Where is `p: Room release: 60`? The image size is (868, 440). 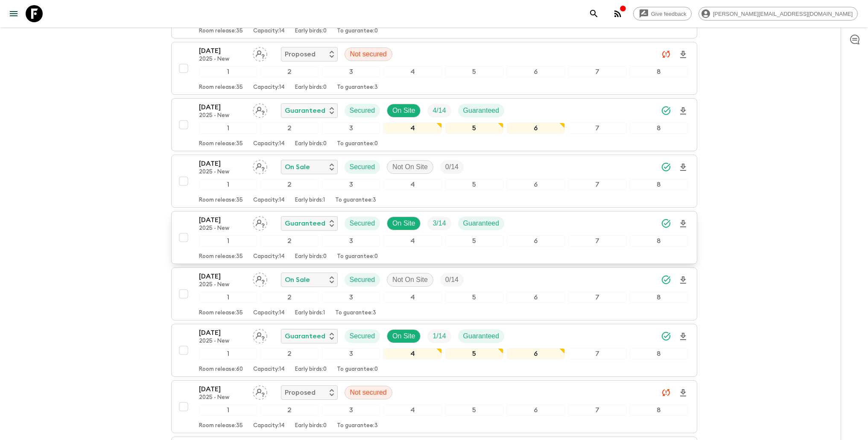 p: Room release: 60 is located at coordinates (221, 369).